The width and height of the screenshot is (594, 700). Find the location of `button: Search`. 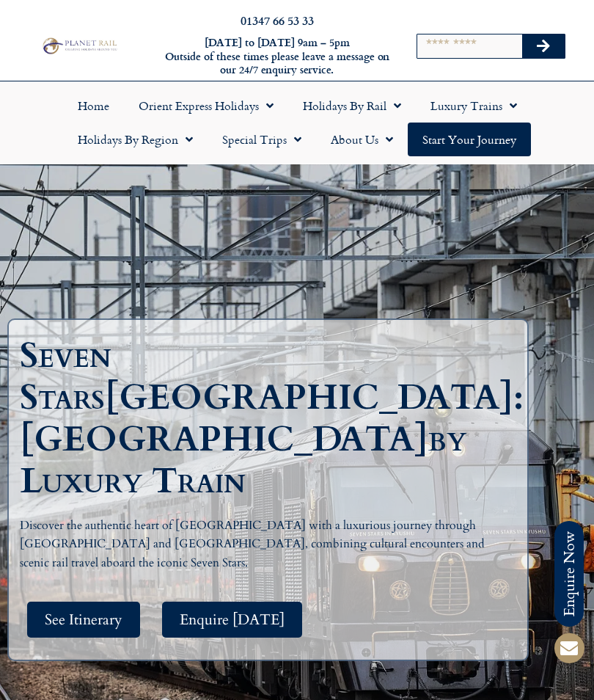

button: Search is located at coordinates (544, 46).